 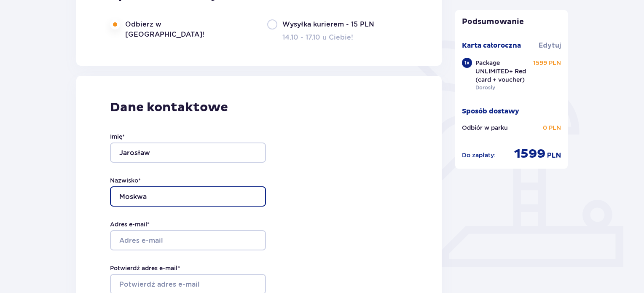 What do you see at coordinates (491, 45) in the screenshot?
I see `p: Karta całoroczna` at bounding box center [491, 45].